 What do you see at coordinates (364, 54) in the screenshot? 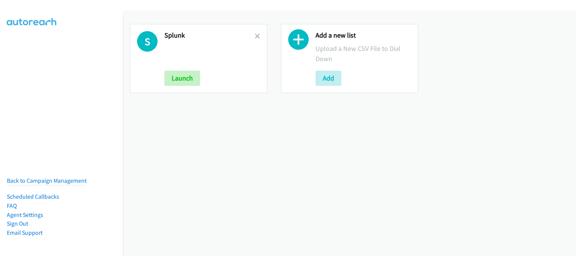
I see `p: Upload a New CSV File to Dial Down` at bounding box center [364, 54].